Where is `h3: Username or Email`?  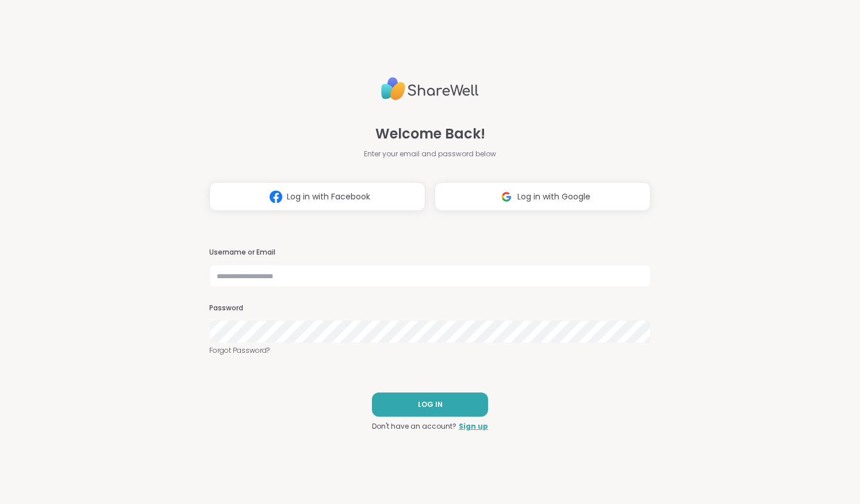 h3: Username or Email is located at coordinates (430, 252).